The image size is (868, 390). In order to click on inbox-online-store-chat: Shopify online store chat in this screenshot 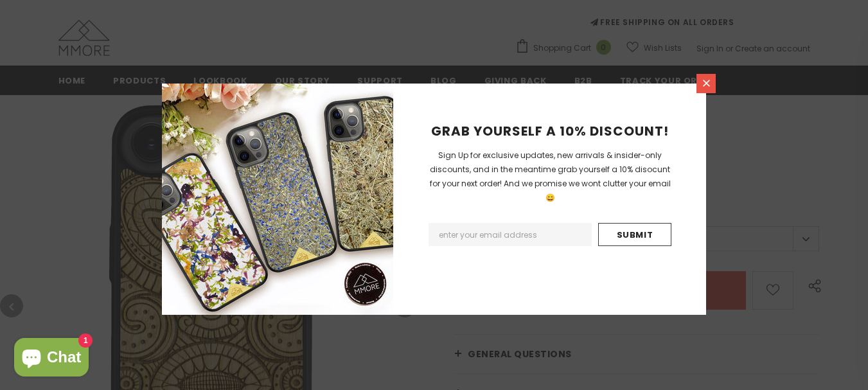, I will do `click(51, 359)`.